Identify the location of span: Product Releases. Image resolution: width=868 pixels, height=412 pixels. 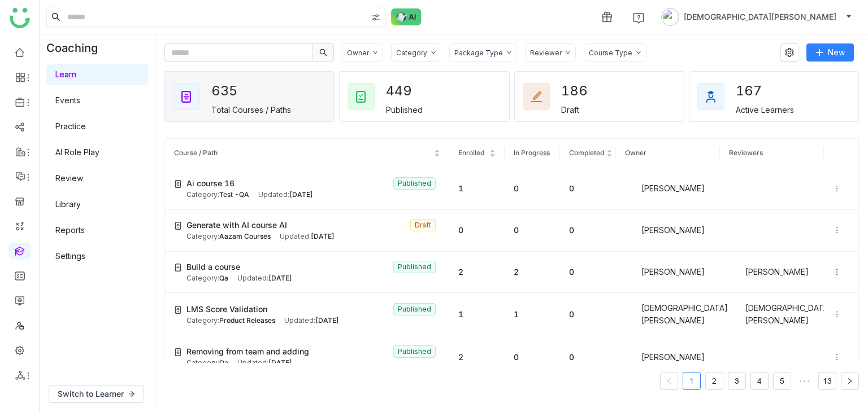
(247, 320).